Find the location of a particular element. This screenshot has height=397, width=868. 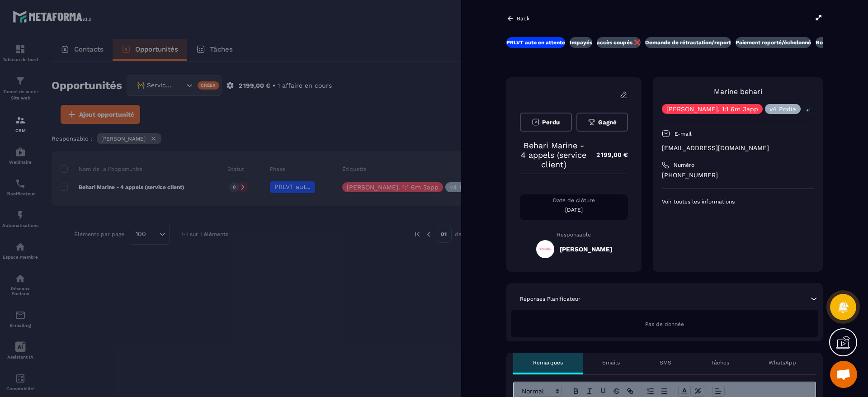

p: v4 Podia is located at coordinates (783, 109).